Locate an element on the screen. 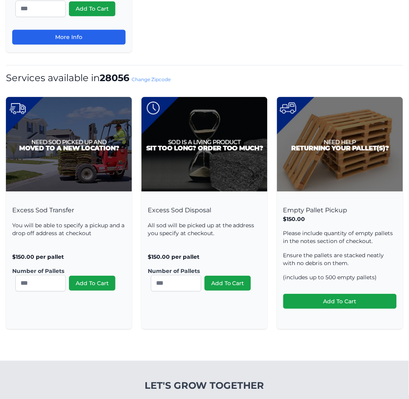 Image resolution: width=409 pixels, height=399 pixels. div: Empty Pallet Pickup is located at coordinates (340, 263).